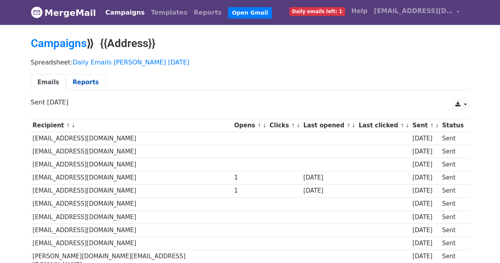 The height and width of the screenshot is (263, 500). Describe the element at coordinates (250, 62) in the screenshot. I see `p: Spreadsheet:` at that location.